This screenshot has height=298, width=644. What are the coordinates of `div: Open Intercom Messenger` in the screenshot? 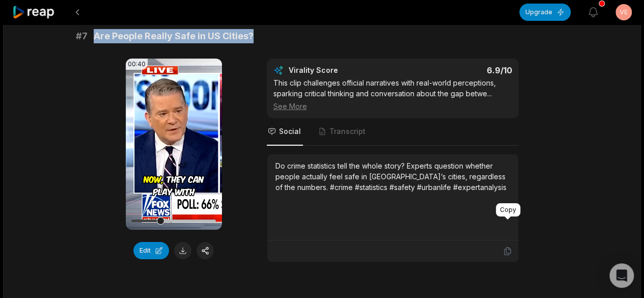 It's located at (622, 276).